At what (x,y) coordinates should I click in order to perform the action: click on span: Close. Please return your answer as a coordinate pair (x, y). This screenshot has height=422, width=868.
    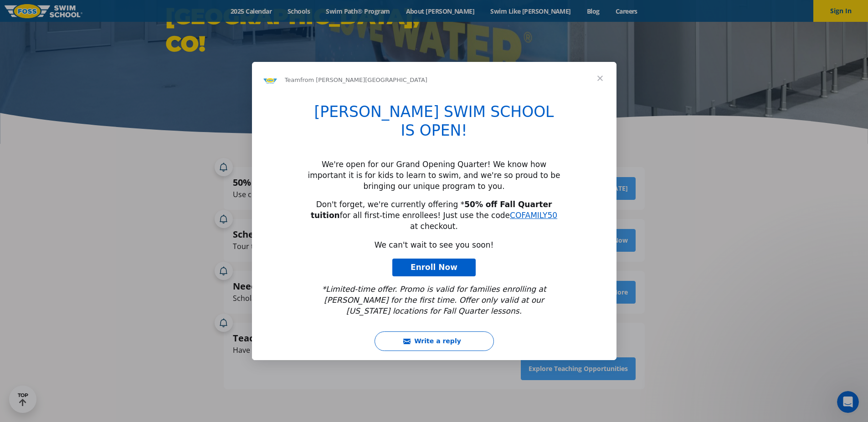
    Looking at the image, I should click on (600, 78).